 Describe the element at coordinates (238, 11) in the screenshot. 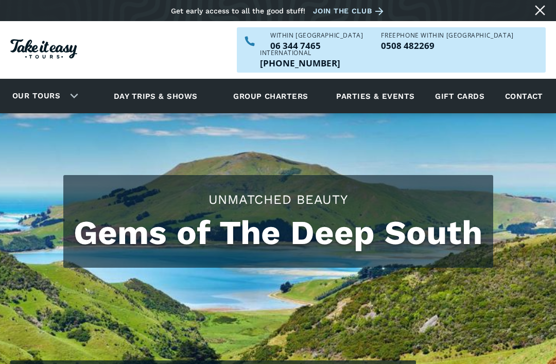

I see `div: Get early access to all the good stuff!` at that location.